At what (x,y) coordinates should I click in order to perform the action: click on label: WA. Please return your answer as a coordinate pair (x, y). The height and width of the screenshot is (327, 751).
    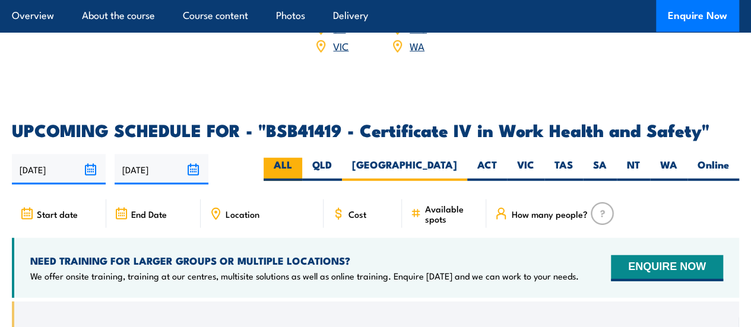
    Looking at the image, I should click on (668, 169).